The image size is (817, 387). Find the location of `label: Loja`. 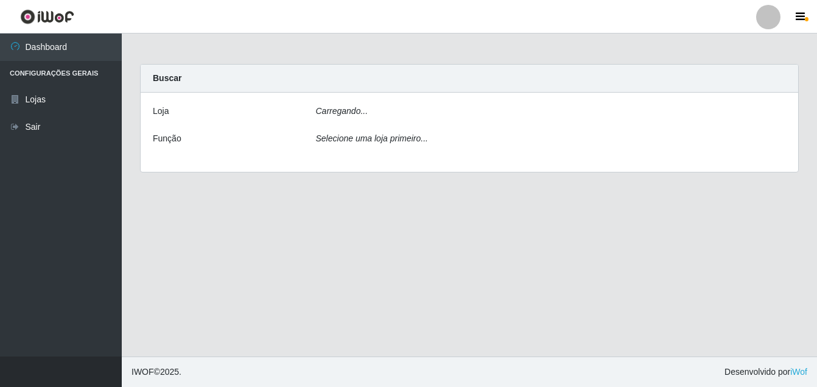

label: Loja is located at coordinates (161, 111).